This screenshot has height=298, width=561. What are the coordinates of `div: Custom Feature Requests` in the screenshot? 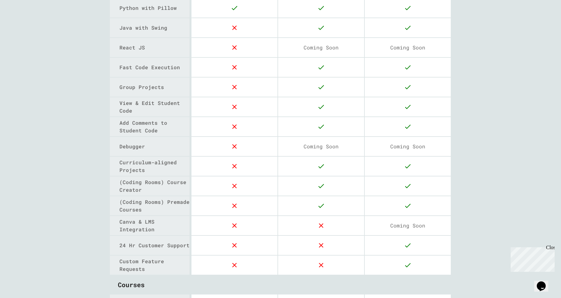 It's located at (155, 265).